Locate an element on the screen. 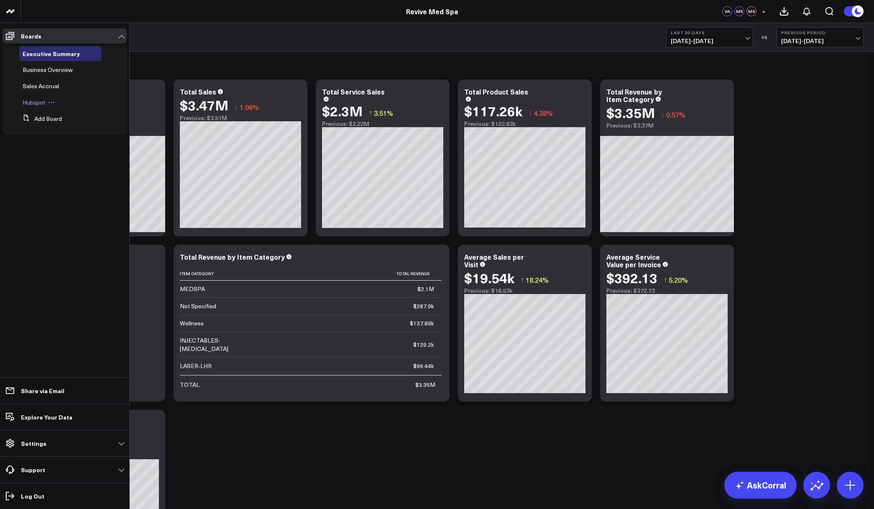 The height and width of the screenshot is (509, 874). div: $3.47M is located at coordinates (204, 105).